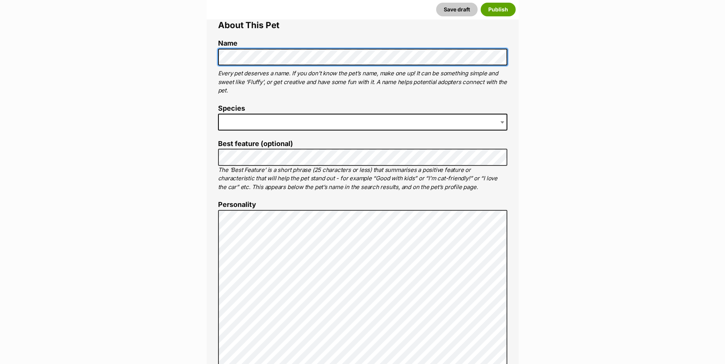 Image resolution: width=725 pixels, height=364 pixels. What do you see at coordinates (363, 144) in the screenshot?
I see `label: Best feature (optional)` at bounding box center [363, 144].